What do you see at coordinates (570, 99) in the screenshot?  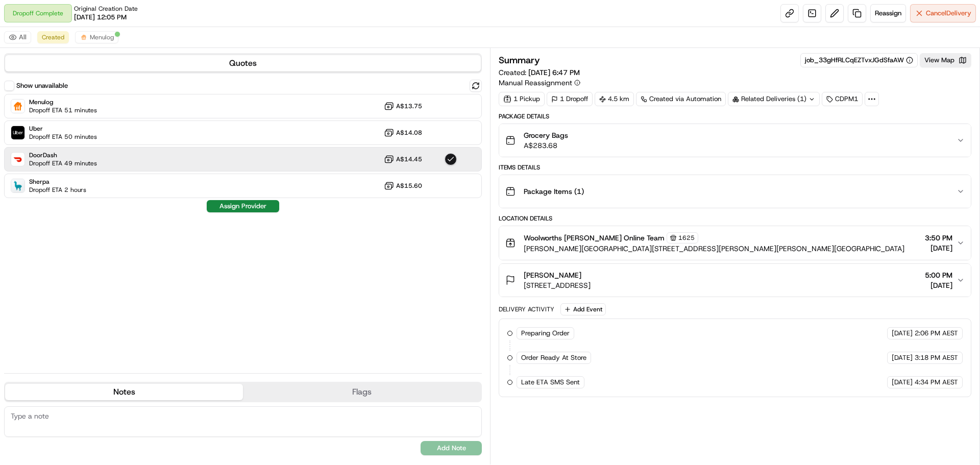 I see `div: 1 Dropoff` at bounding box center [570, 99].